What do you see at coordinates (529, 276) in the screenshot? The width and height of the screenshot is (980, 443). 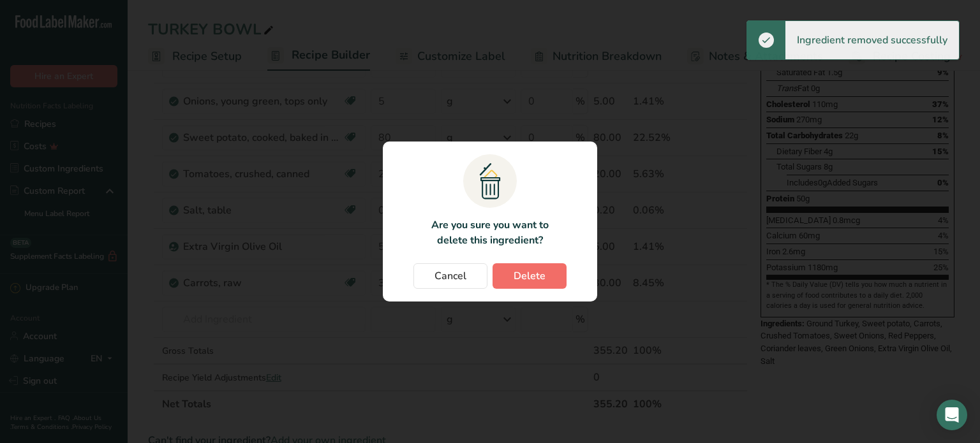 I see `span: Delete` at bounding box center [529, 276].